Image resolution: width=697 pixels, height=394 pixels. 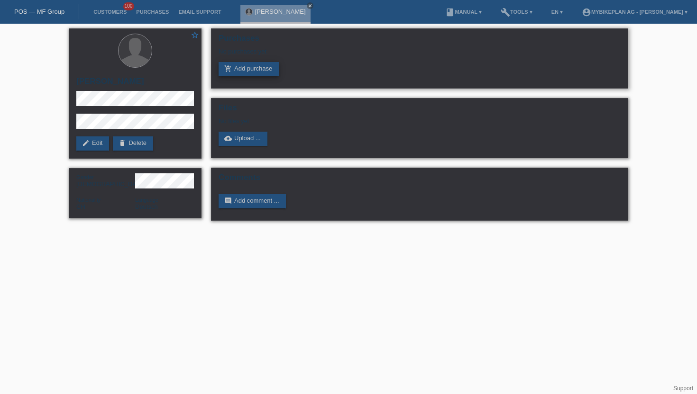 What do you see at coordinates (85, 177) in the screenshot?
I see `span: Gender` at bounding box center [85, 177].